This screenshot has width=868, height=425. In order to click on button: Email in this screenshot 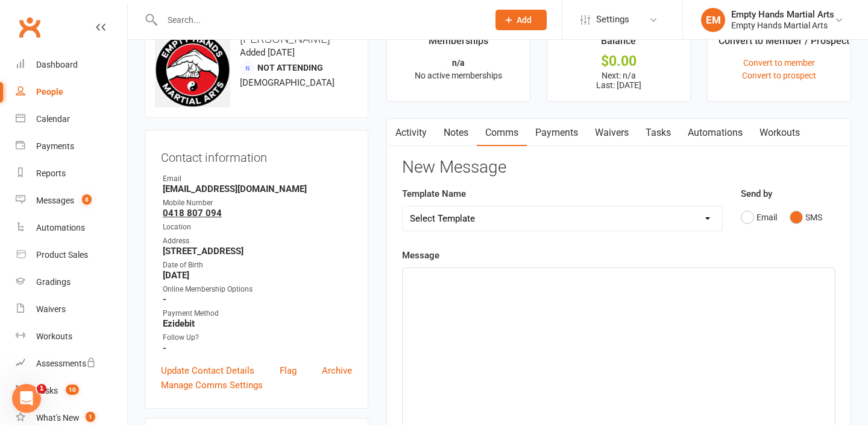, I will do `click(759, 217)`.